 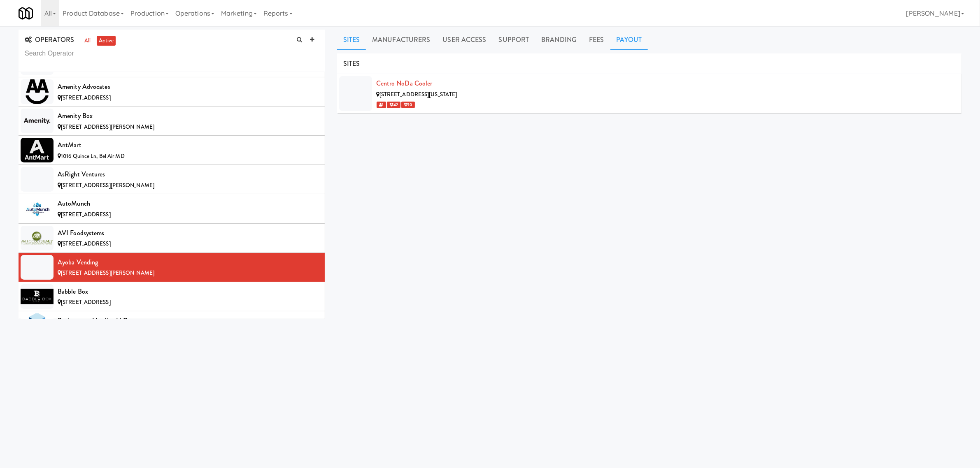 What do you see at coordinates (188, 233) in the screenshot?
I see `div: AVI Foodsystems` at bounding box center [188, 233].